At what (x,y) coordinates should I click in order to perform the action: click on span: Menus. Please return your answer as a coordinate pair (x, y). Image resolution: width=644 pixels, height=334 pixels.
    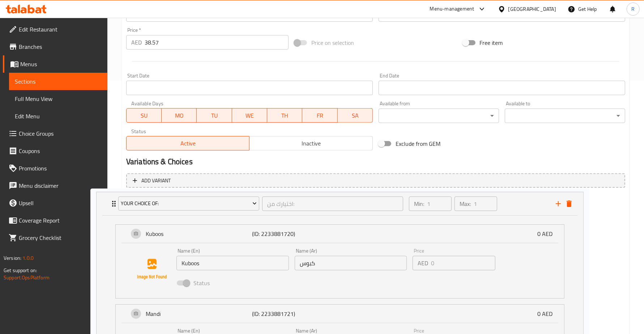
    Looking at the image, I should click on (61, 64).